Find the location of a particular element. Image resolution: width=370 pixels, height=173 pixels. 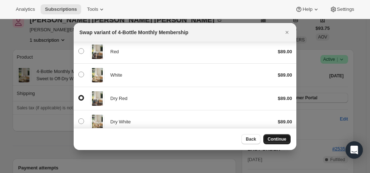

div: Open Intercom Messenger is located at coordinates (354, 150).